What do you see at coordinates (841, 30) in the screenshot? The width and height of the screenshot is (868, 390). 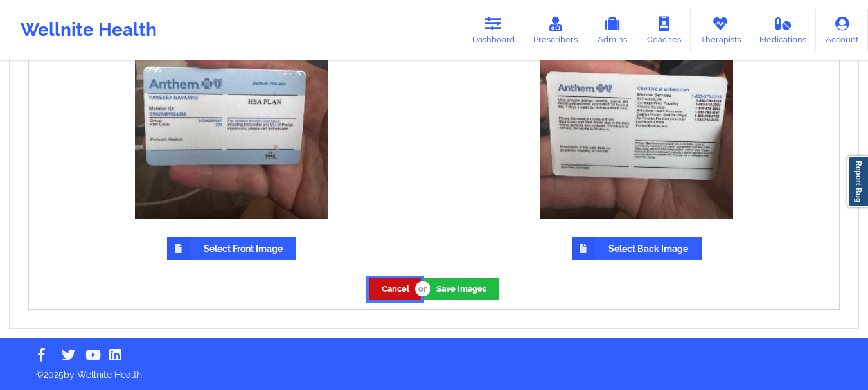 I see `a: Account` at bounding box center [841, 30].